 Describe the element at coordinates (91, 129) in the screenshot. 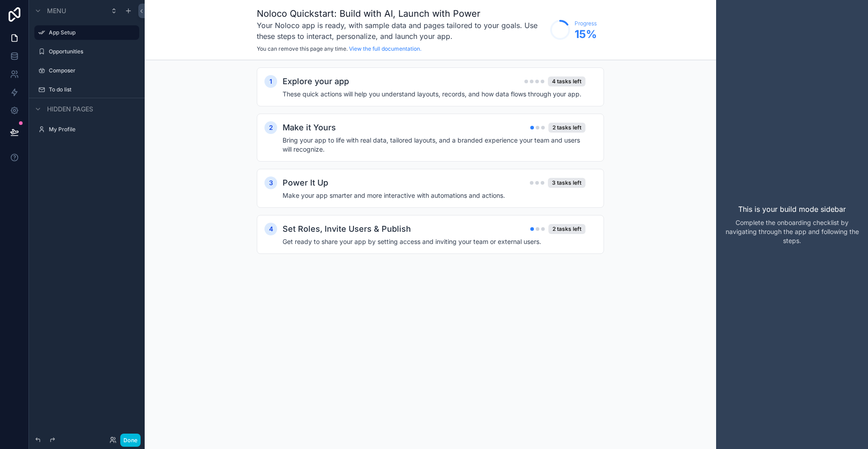

I see `a: My Profile` at that location.